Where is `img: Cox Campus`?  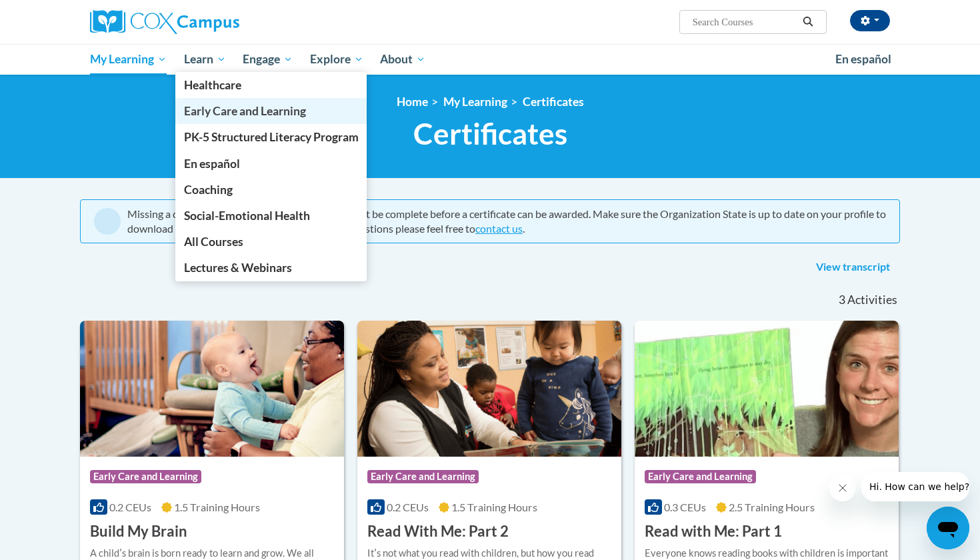
img: Cox Campus is located at coordinates (165, 22).